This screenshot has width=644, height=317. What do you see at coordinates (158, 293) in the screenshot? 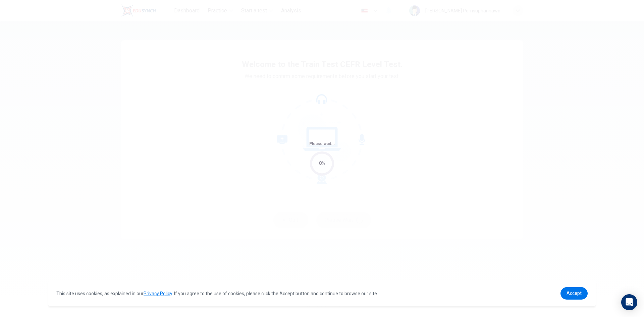
I see `a: Privacy Policy` at bounding box center [158, 293].